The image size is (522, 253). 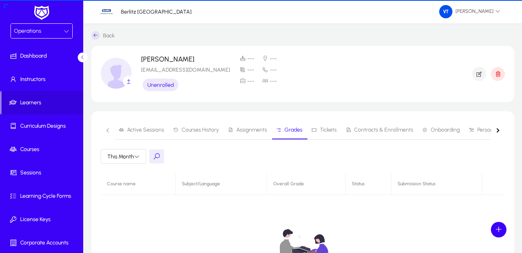 What do you see at coordinates (103, 35) in the screenshot?
I see `a: Back` at bounding box center [103, 35].